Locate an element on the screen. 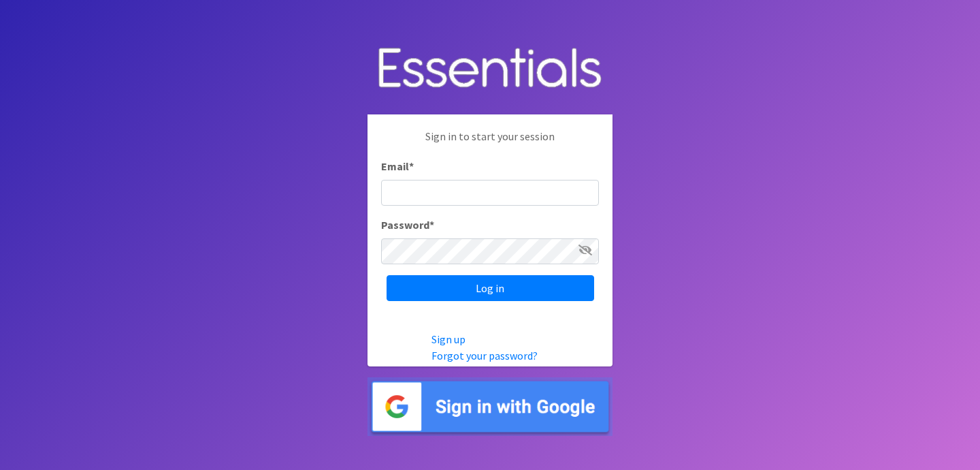 The width and height of the screenshot is (980, 470). label: Password is located at coordinates (407, 225).